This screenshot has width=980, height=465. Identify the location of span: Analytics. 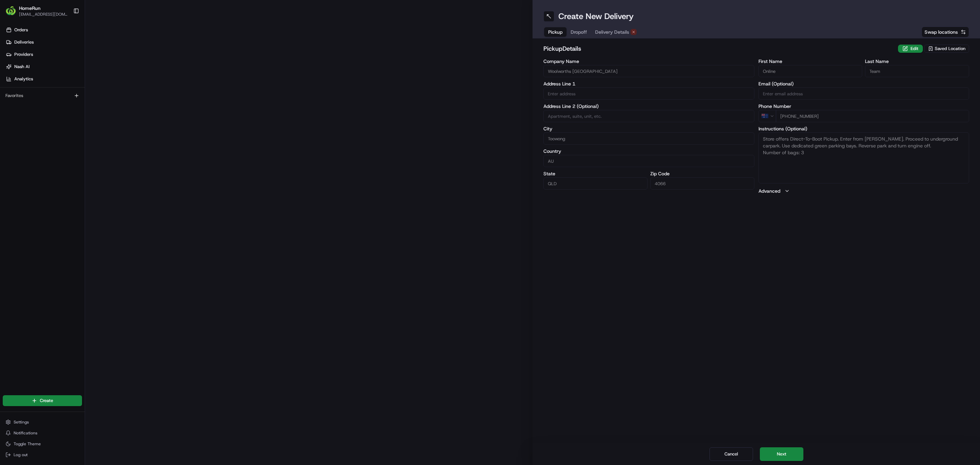
(23, 79).